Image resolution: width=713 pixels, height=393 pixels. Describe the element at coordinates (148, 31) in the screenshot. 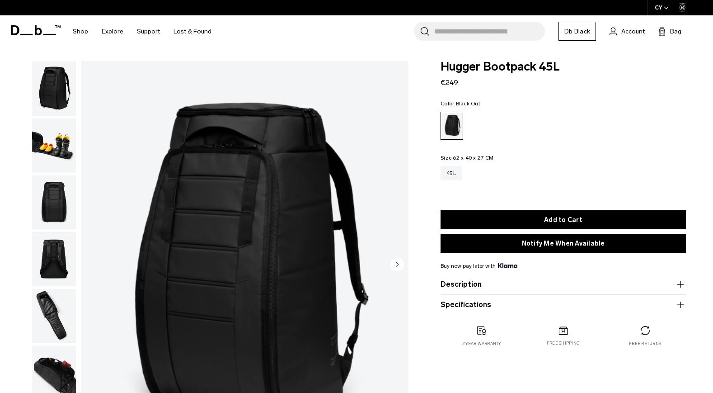

I see `a: Support` at that location.